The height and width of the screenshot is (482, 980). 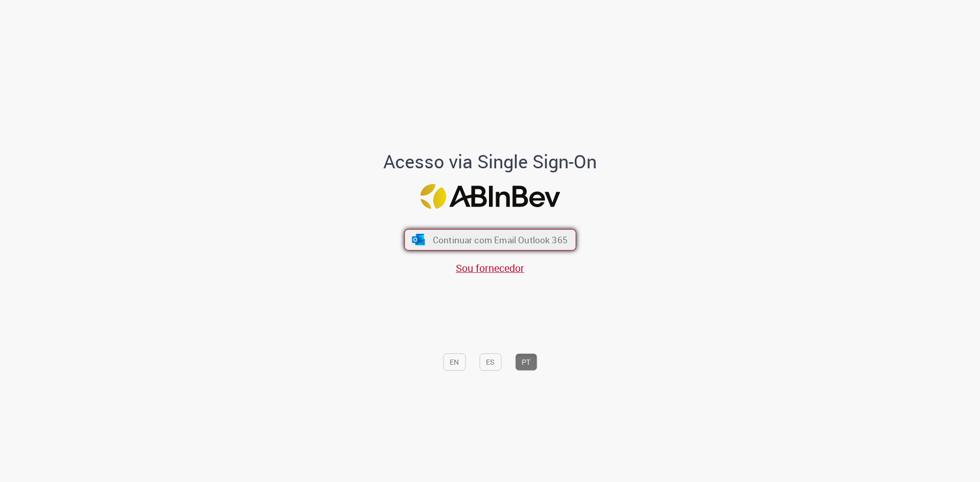 I want to click on button: ícone Azure/Microsoft 360 Continuar com Email Outlook 365, so click(x=490, y=240).